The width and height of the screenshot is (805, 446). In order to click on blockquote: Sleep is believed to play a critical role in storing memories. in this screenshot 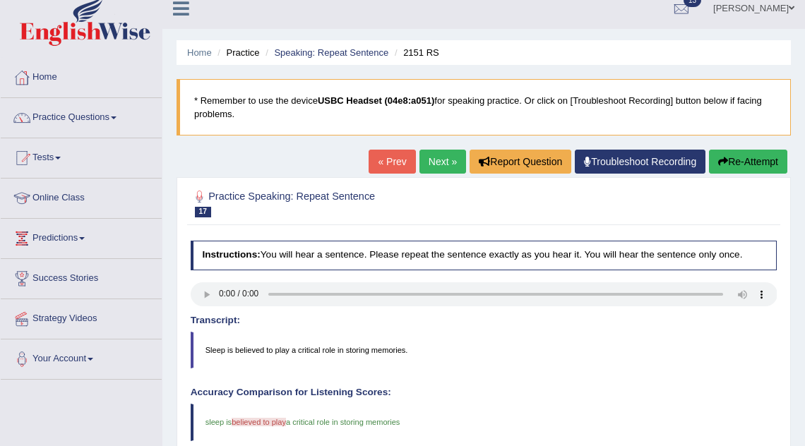, I will do `click(484, 350)`.